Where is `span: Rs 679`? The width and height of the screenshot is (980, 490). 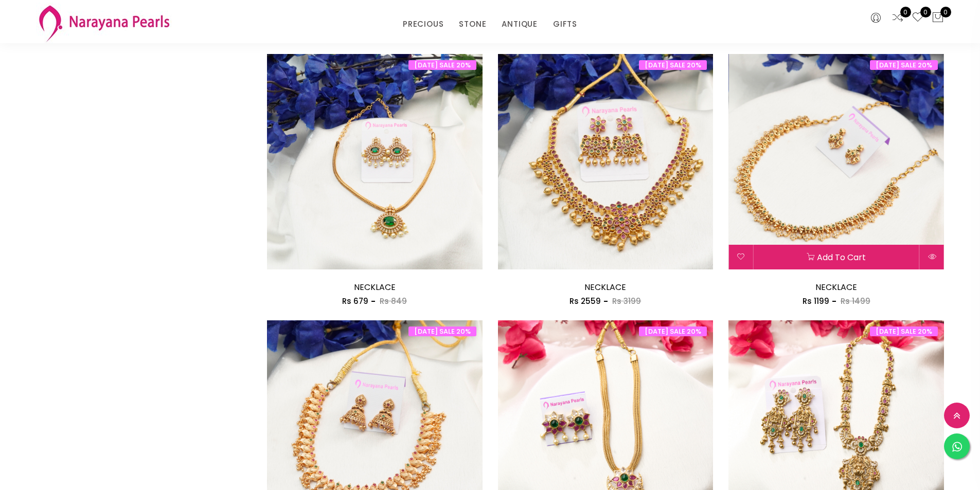 span: Rs 679 is located at coordinates (355, 300).